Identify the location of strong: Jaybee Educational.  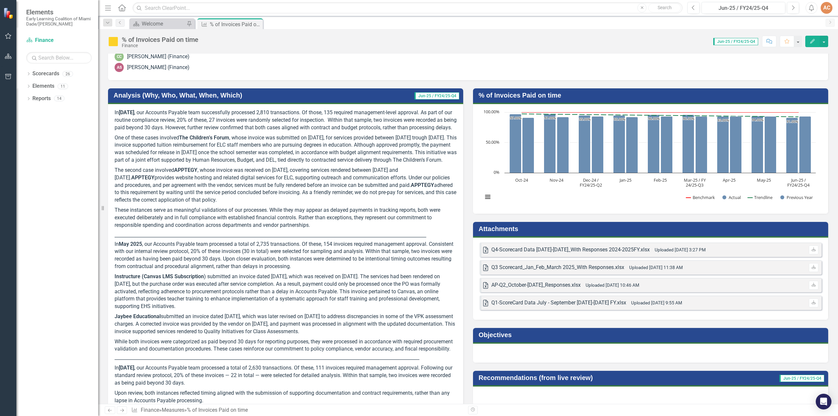
(137, 316).